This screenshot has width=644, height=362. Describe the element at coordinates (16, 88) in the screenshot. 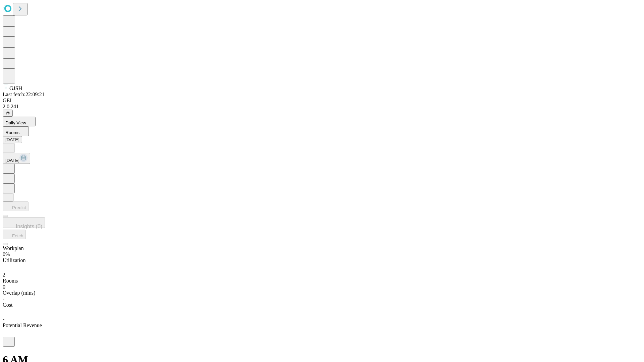

I see `span: GJSH` at that location.